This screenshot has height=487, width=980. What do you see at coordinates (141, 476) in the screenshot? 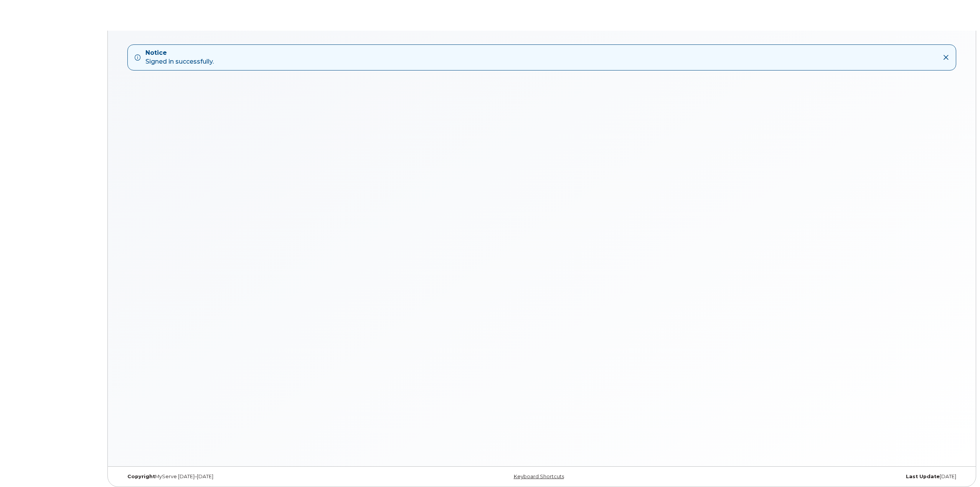
I see `strong: Copyright` at bounding box center [141, 476].